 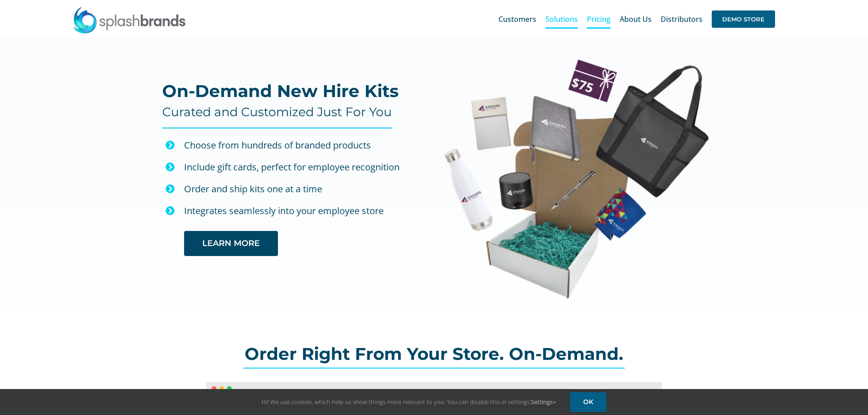 I want to click on span: Distributors, so click(x=682, y=19).